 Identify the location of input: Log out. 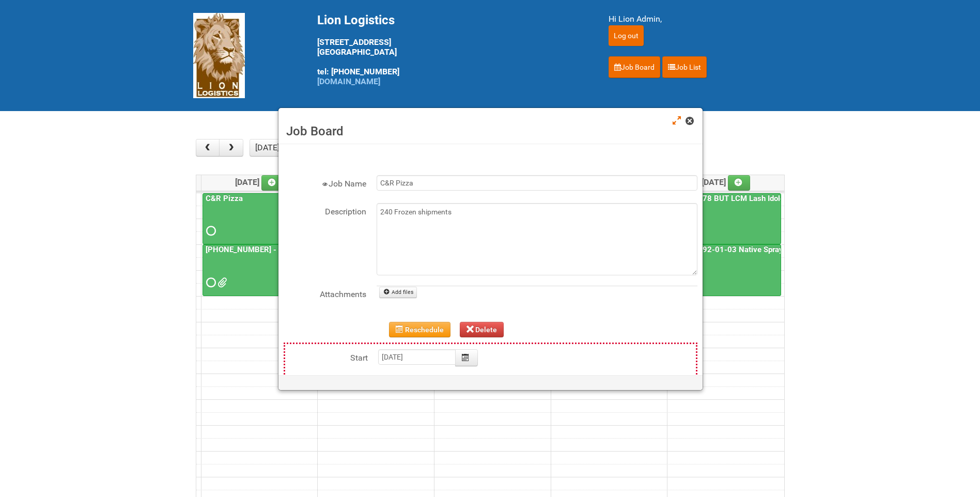
(626, 36).